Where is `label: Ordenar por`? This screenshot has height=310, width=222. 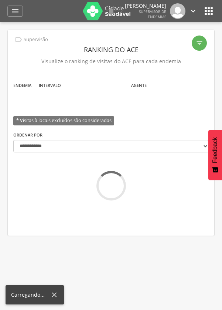
label: Ordenar por is located at coordinates (28, 135).